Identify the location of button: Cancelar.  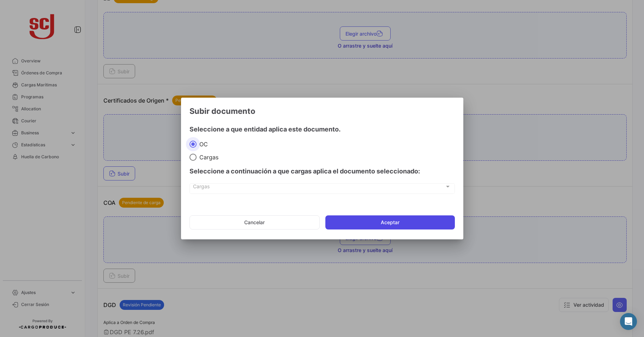
(255, 223).